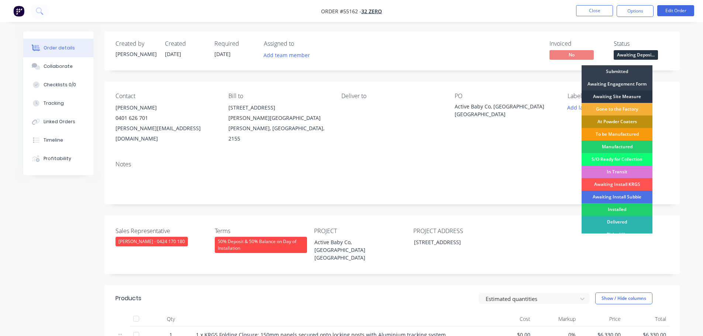  I want to click on label: Terms, so click(261, 231).